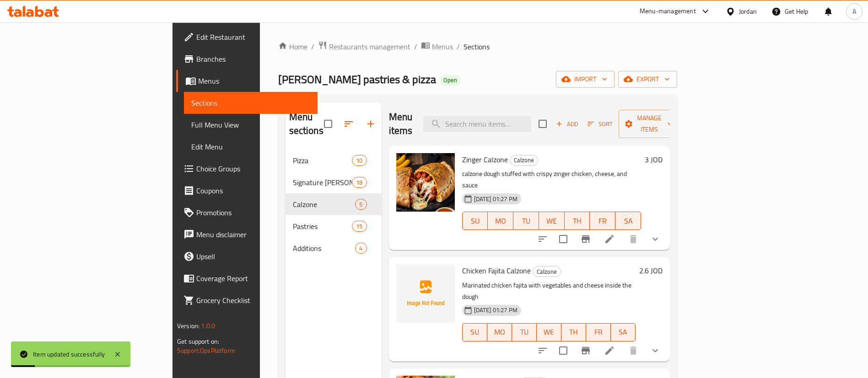 This screenshot has height=378, width=868. I want to click on span: Sort items, so click(600, 124).